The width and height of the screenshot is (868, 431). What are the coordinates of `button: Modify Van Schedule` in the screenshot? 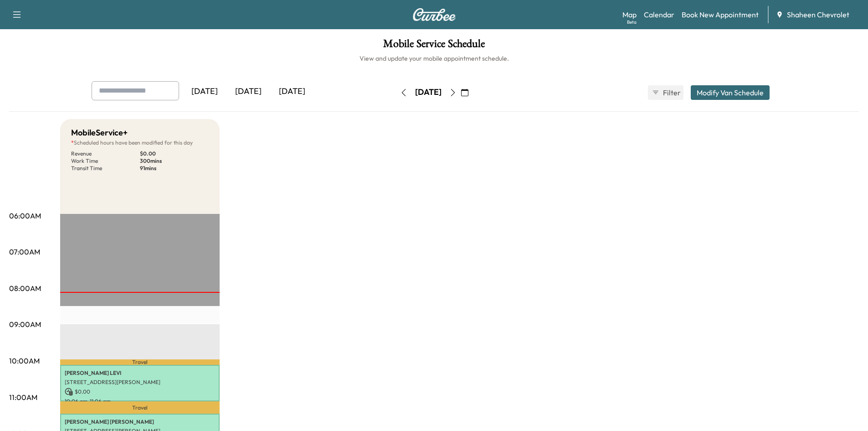 It's located at (730, 93).